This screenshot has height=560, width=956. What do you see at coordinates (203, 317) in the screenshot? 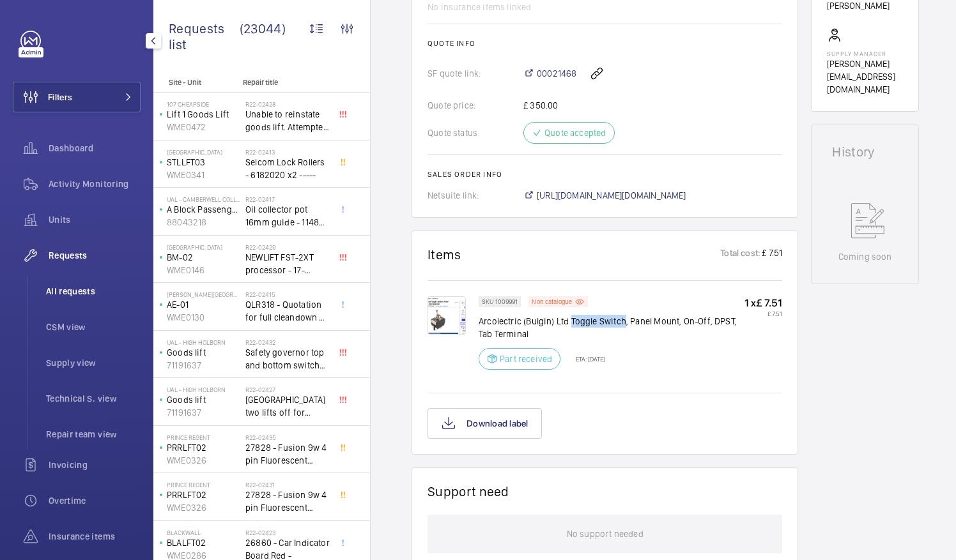
I see `p: WME0130` at bounding box center [203, 317].